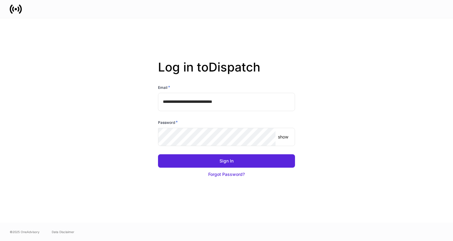 The width and height of the screenshot is (453, 241). I want to click on p: show, so click(283, 137).